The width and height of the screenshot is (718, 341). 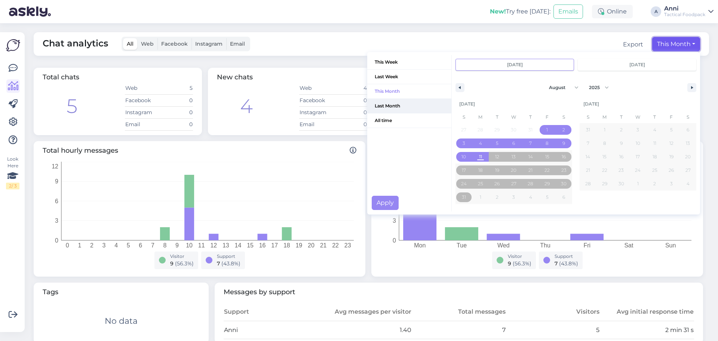 I want to click on span: ( 56.3 %), so click(x=522, y=263).